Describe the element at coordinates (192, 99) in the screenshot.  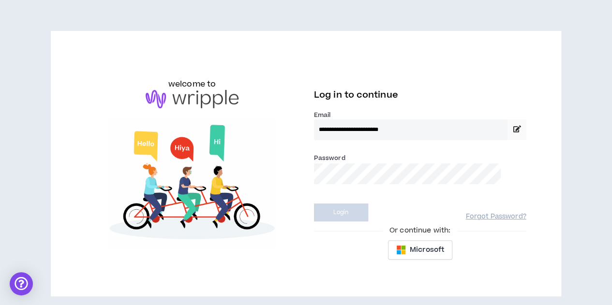
I see `img: logo-brand.png` at that location.